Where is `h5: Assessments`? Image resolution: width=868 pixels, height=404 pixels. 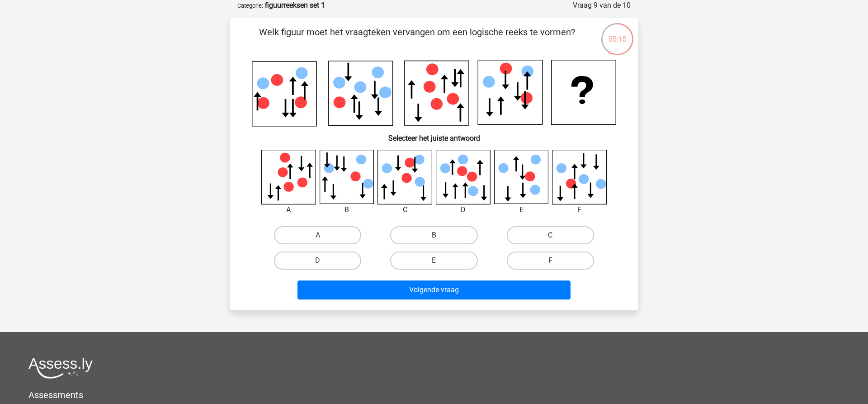
h5: Assessments is located at coordinates (434, 395).